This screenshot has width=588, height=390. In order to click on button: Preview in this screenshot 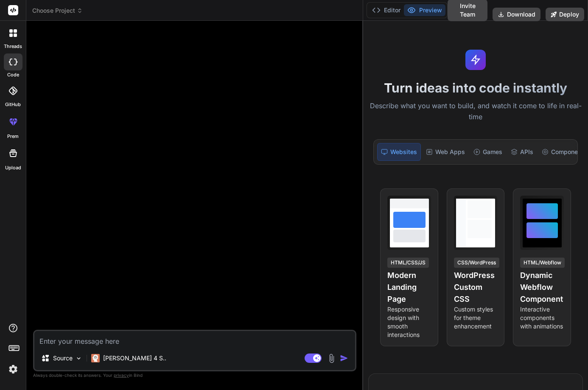, I will do `click(425, 10)`.